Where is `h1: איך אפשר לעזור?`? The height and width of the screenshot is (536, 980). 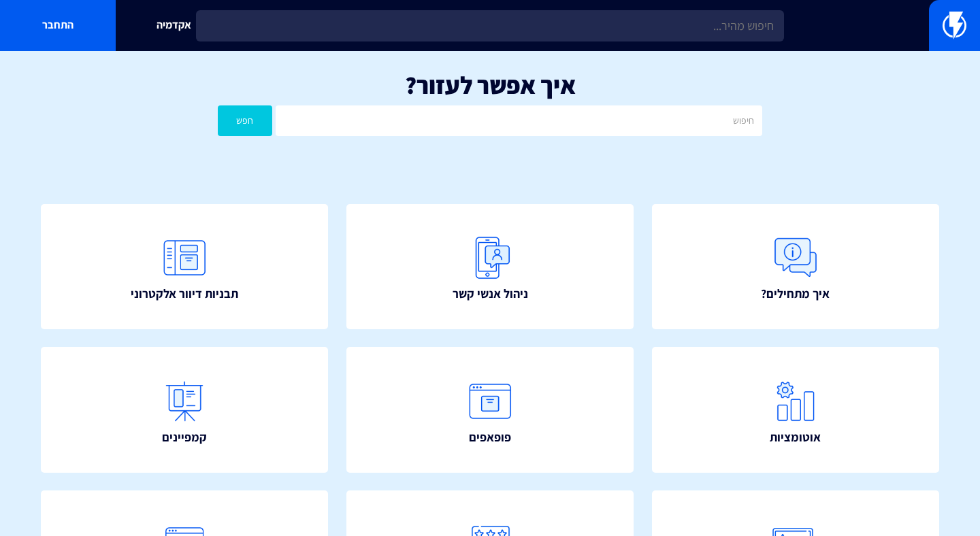
h1: איך אפשר לעזור? is located at coordinates (490, 85).